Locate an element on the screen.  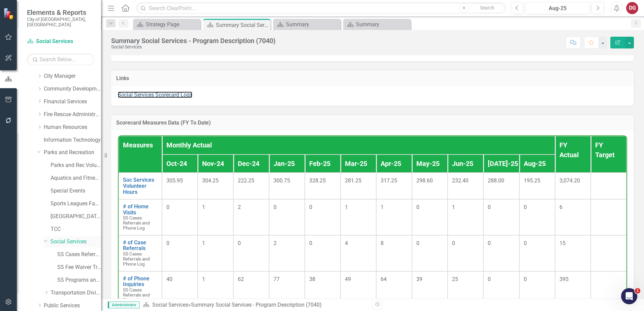
button: Aug-25 is located at coordinates (557, 8).